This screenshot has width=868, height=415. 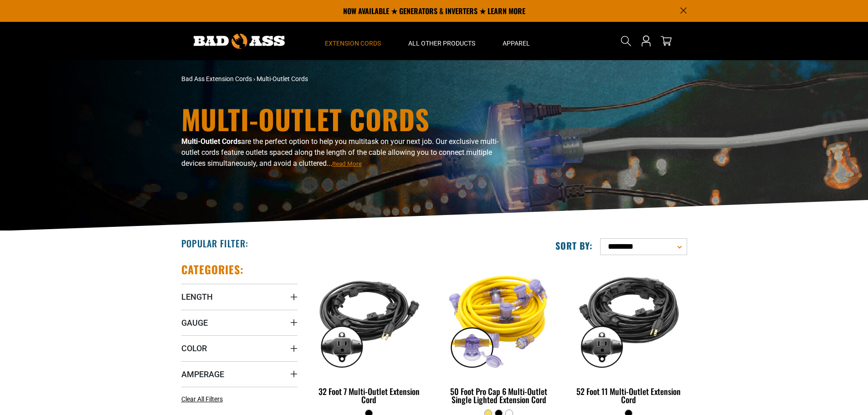 What do you see at coordinates (369, 395) in the screenshot?
I see `div: 32 Foot 7 Multi-Outlet Extension Cord` at bounding box center [369, 395].